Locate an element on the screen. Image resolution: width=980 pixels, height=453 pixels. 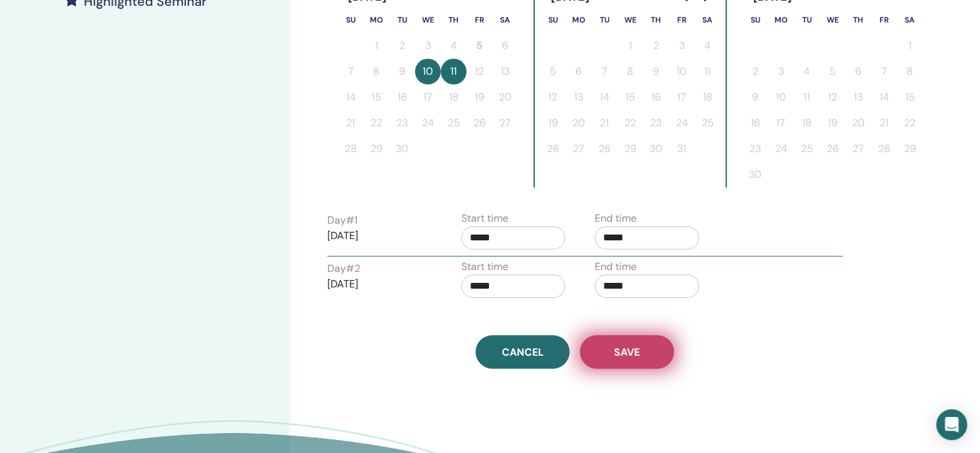
label: Day # 2 is located at coordinates (344, 268).